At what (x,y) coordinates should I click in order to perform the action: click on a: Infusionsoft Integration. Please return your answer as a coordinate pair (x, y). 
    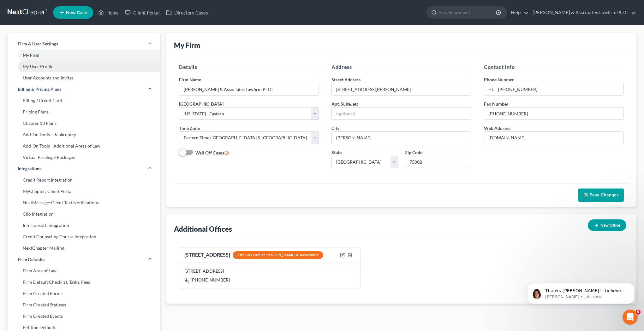
    Looking at the image, I should click on (84, 225).